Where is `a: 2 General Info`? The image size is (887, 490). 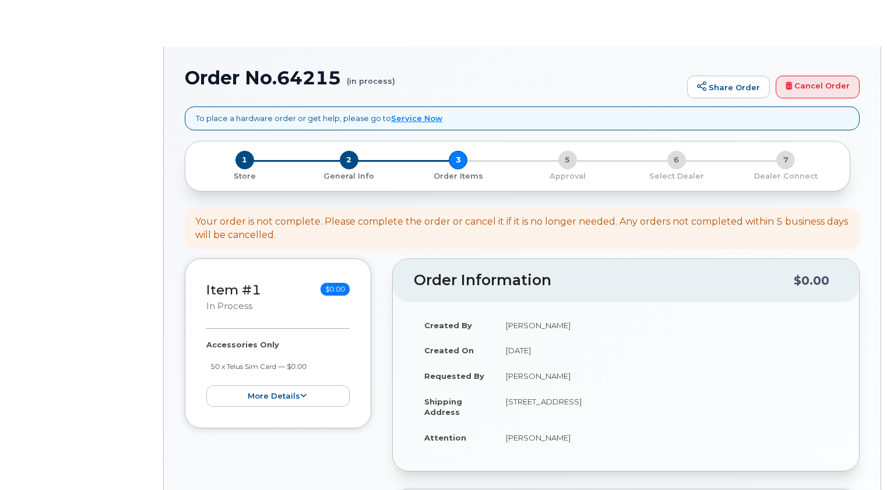 a: 2 General Info is located at coordinates (348, 175).